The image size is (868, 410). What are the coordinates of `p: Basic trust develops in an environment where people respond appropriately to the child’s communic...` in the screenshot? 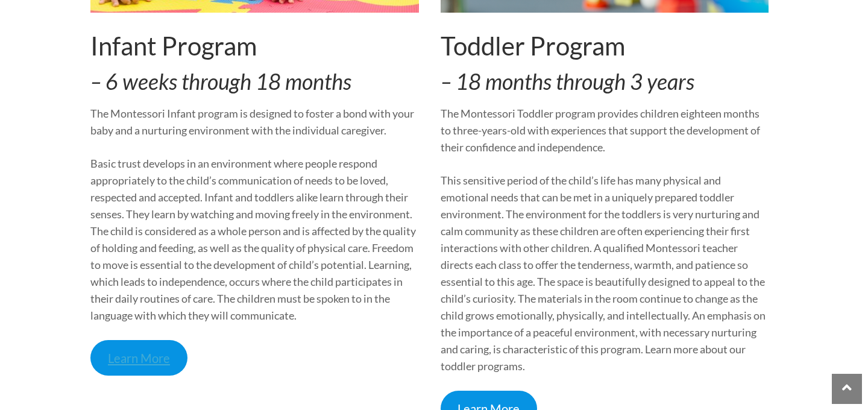 It's located at (255, 239).